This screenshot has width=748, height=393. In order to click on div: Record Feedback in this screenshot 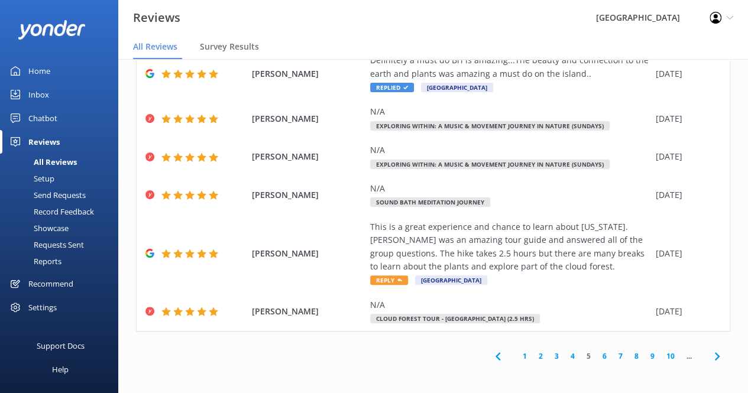, I will do `click(50, 212)`.